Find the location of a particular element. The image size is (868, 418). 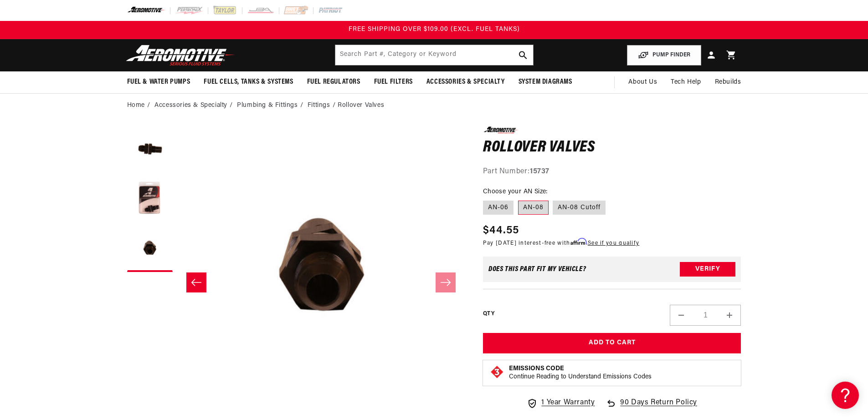

summary: Fuel Regulators is located at coordinates (333, 82).